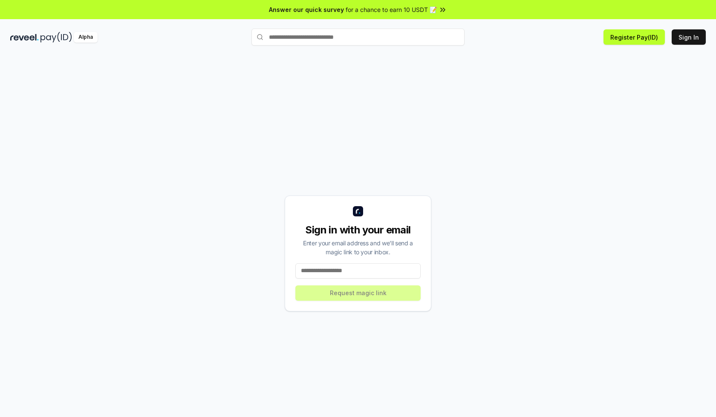 The width and height of the screenshot is (716, 417). I want to click on button: Sign In, so click(688, 37).